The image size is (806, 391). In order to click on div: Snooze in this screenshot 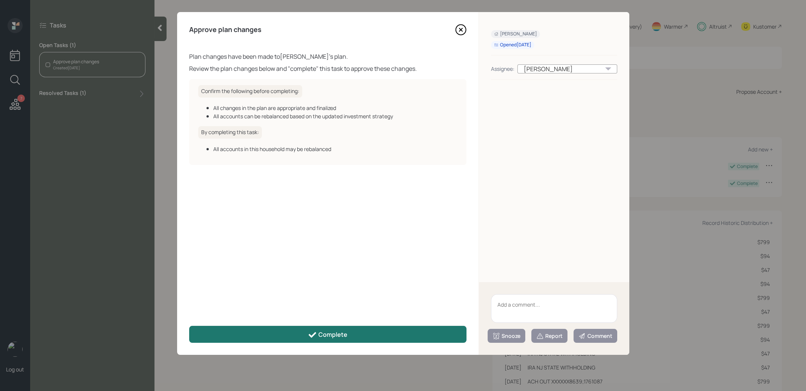, I will do `click(507, 336)`.